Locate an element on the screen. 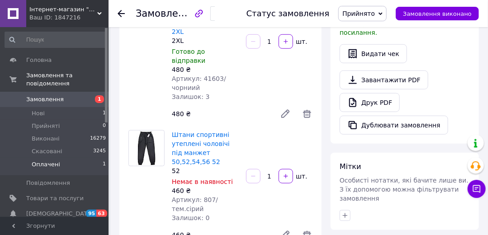  span: Особисті нотатки, які бачите лише ви. З їх допомогою можна фільтрувати замовлення is located at coordinates (404, 189).